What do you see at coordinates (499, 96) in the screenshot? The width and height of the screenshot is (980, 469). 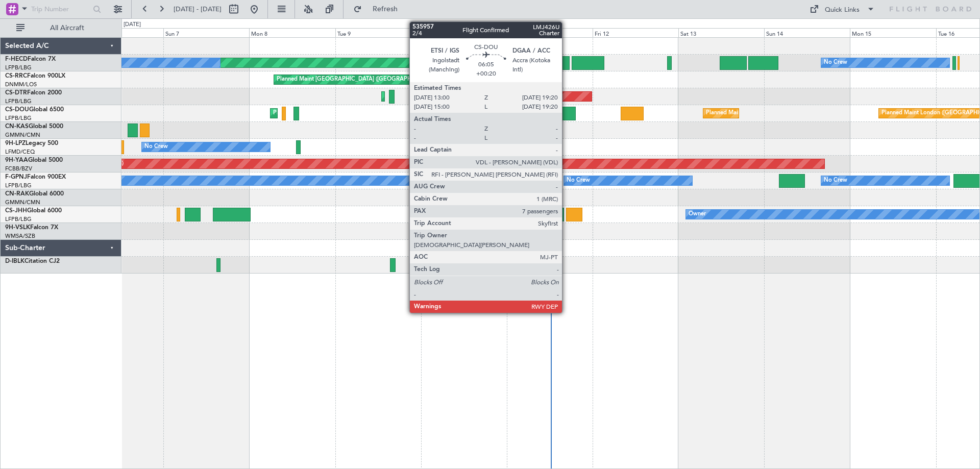 I see `div: AOG Maint Sofia` at bounding box center [499, 96].